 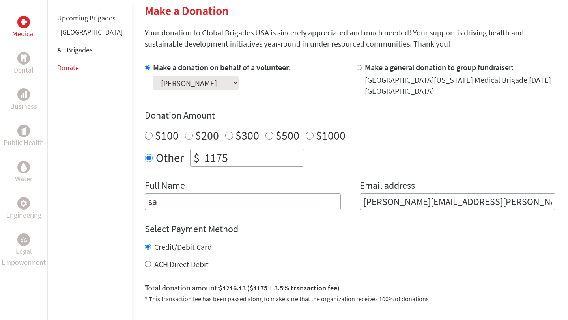 What do you see at coordinates (222, 67) in the screenshot?
I see `label: Make a donation on behalf of a volunteer:` at bounding box center [222, 67].